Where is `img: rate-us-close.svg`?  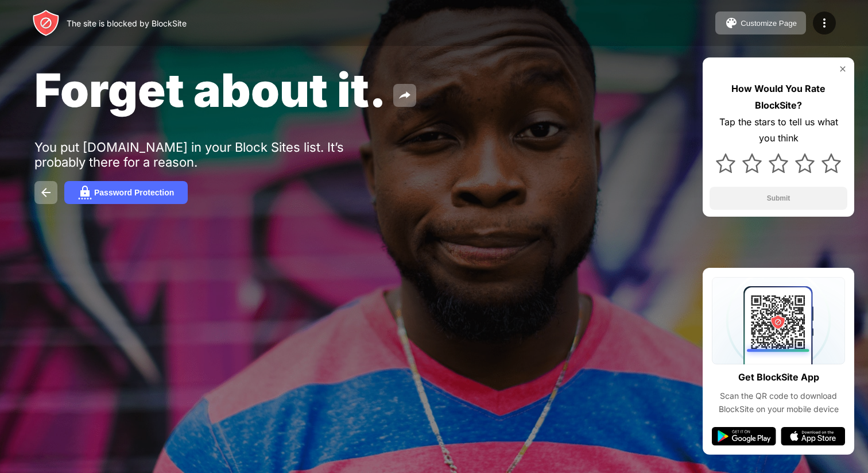
img: rate-us-close.svg is located at coordinates (843, 69).